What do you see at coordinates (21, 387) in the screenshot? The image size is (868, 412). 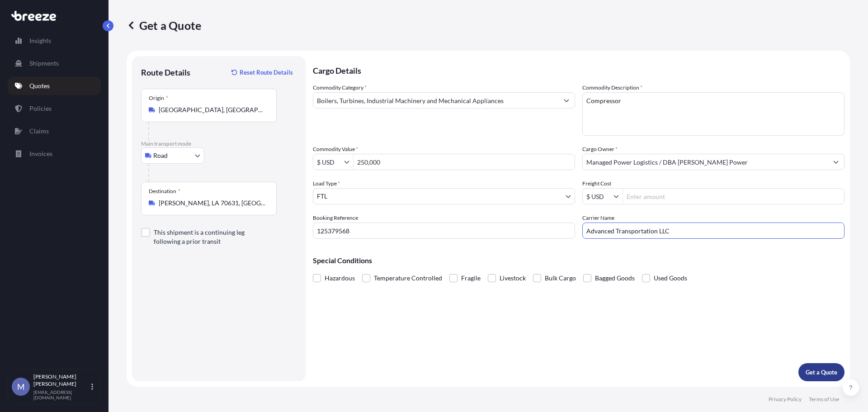 I see `span: M` at bounding box center [21, 387].